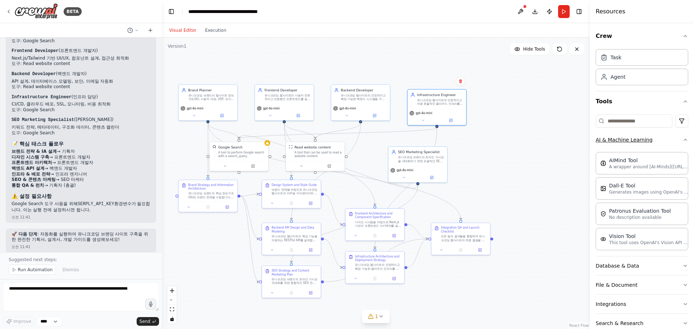 The height and width of the screenshot is (329, 694). What do you see at coordinates (172, 305) in the screenshot?
I see `div: React Flow controls` at bounding box center [172, 305].